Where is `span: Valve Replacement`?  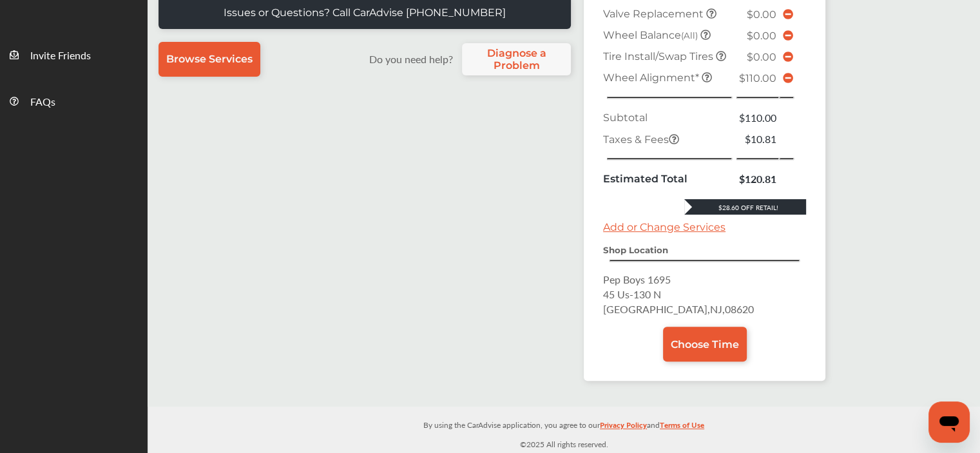
span: Valve Replacement is located at coordinates (654, 13).